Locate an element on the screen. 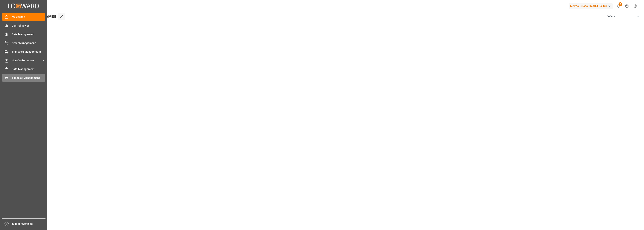 The width and height of the screenshot is (644, 230). span: My Cockpit is located at coordinates (29, 17).